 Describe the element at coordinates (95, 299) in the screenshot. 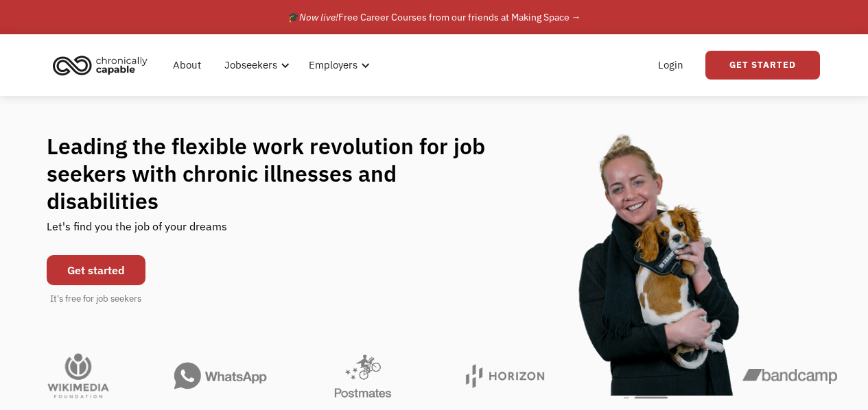

I see `div: It's free for job seekers` at that location.